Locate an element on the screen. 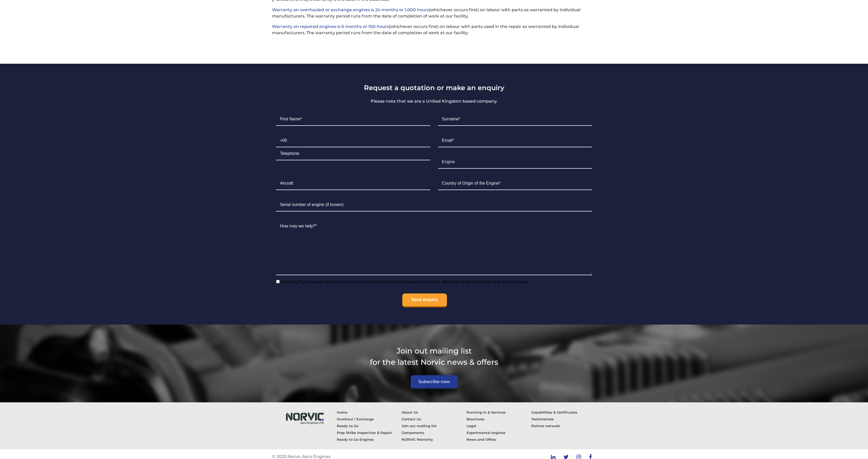 This screenshot has height=459, width=868. img: Norvic Aero Engines logo is located at coordinates (305, 418).